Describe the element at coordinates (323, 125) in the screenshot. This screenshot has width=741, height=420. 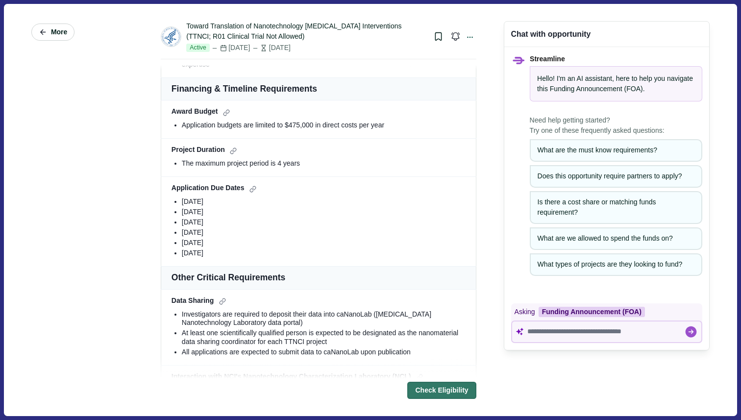
I see `div: Application budgets are limited to $475,000 in direct costs per year` at that location.